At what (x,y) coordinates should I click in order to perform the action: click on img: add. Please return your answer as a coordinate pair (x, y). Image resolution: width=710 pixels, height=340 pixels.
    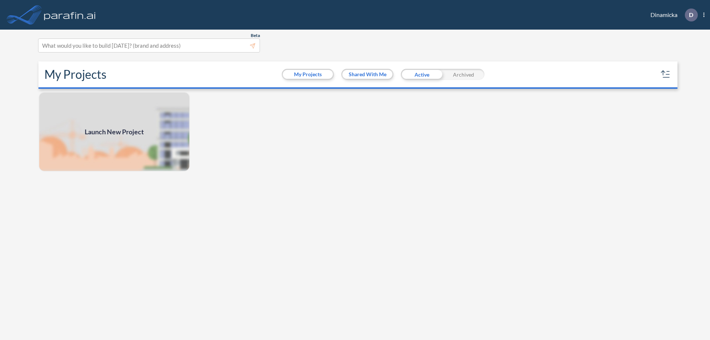
    Looking at the image, I should click on (114, 132).